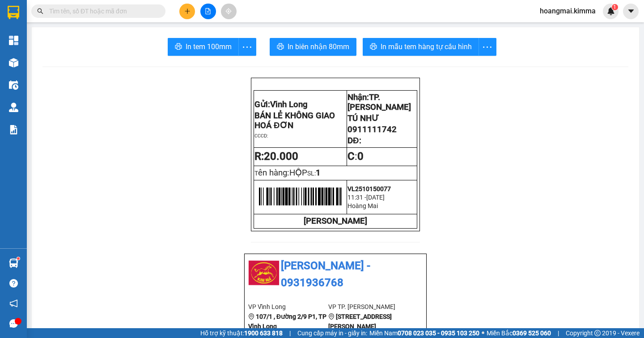  I want to click on strong: R:, so click(277, 156).